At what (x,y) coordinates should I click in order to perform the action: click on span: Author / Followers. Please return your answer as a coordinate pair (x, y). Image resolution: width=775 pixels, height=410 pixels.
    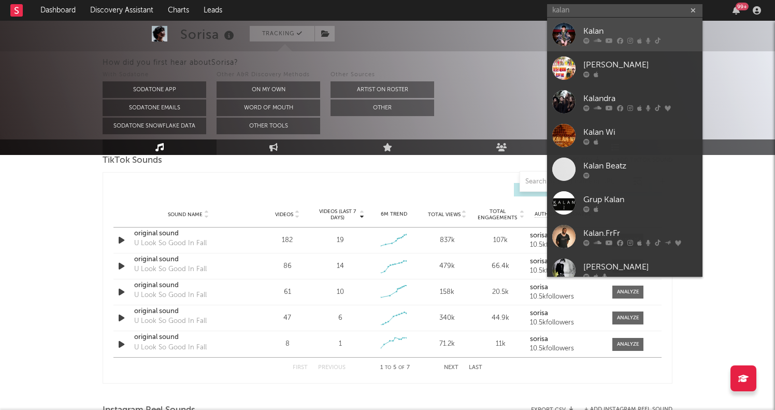
    Looking at the image, I should click on (563, 214).